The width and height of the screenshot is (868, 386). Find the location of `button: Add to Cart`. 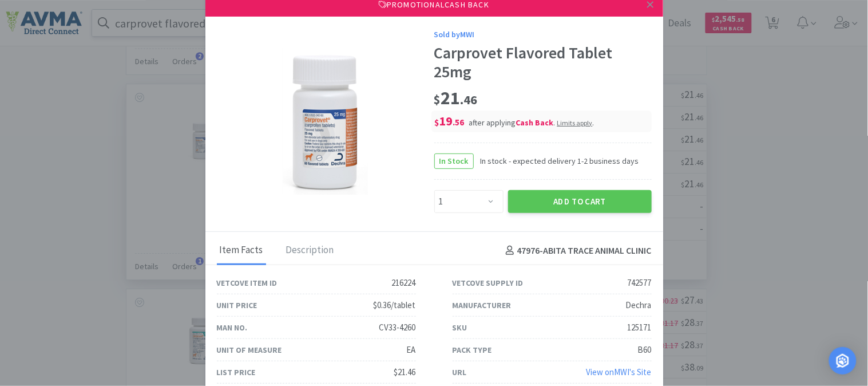

button: Add to Cart is located at coordinates (579, 201).